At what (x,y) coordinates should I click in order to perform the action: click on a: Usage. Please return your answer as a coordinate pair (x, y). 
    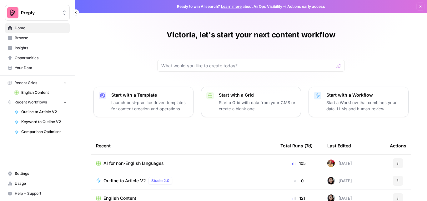
    Looking at the image, I should click on (37, 184).